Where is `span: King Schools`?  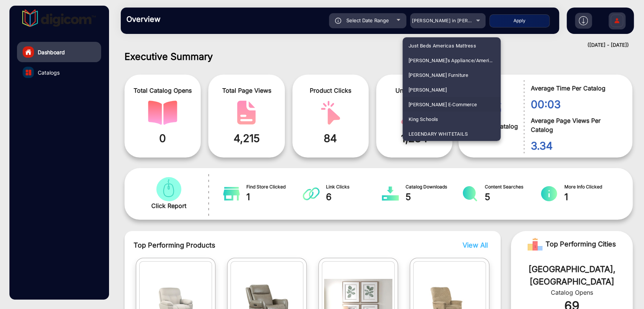 span: King Schools is located at coordinates (423, 119).